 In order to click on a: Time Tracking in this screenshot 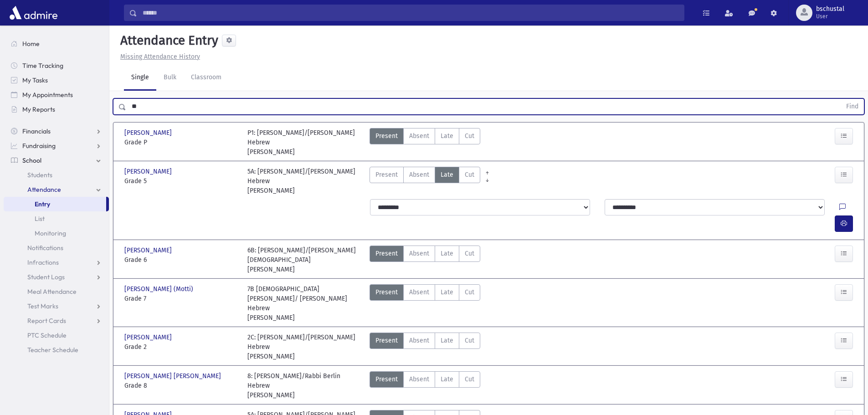, I will do `click(56, 65)`.